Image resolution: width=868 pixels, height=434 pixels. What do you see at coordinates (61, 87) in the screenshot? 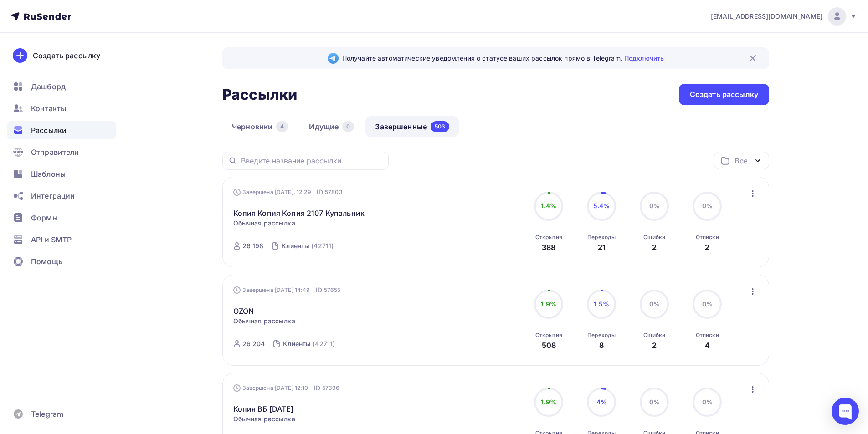
I see `a: Дашборд` at bounding box center [61, 87].